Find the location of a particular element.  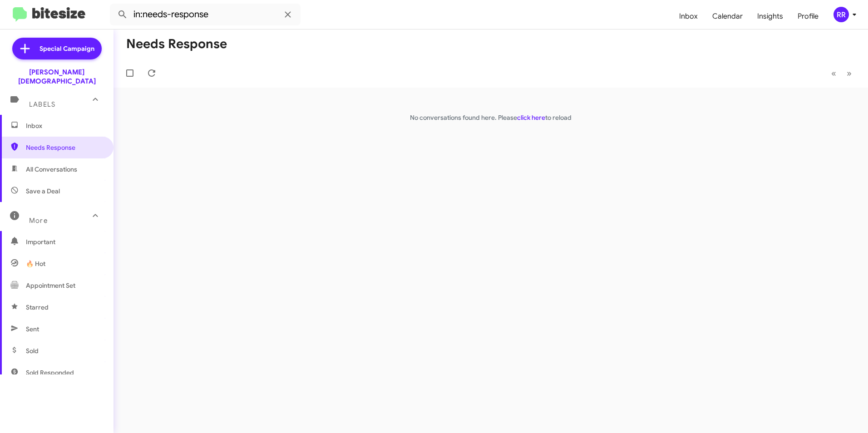

span: Appointment Set is located at coordinates (50, 285).